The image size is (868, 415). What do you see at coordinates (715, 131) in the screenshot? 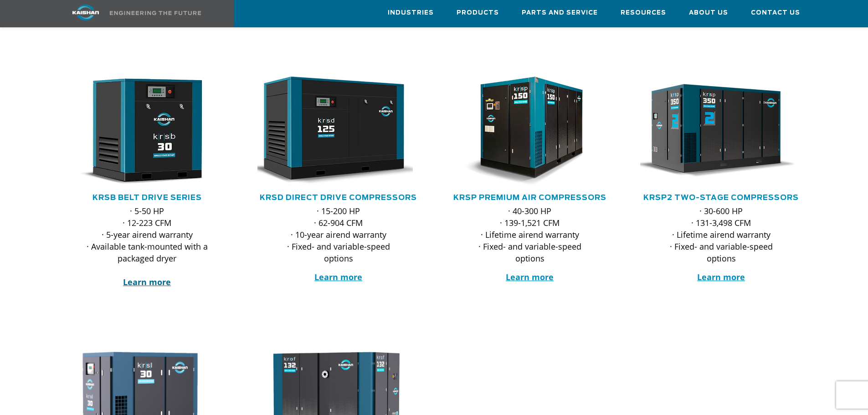
I see `img: krsp350` at bounding box center [715, 131].